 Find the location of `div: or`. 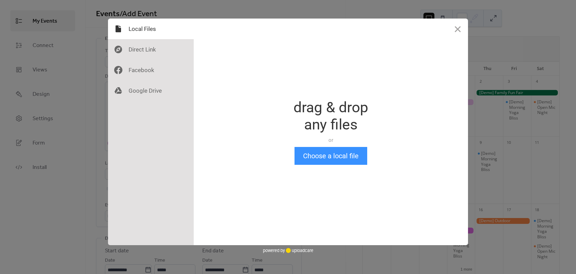

div: or is located at coordinates (331, 140).